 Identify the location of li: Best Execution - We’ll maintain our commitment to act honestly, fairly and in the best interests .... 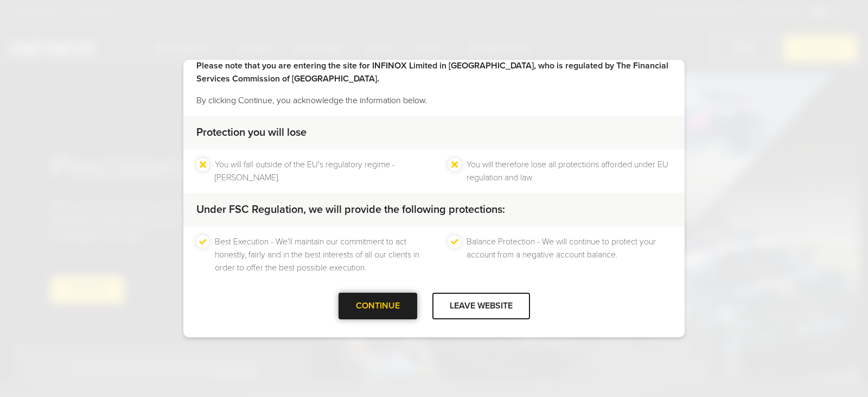
(317, 254).